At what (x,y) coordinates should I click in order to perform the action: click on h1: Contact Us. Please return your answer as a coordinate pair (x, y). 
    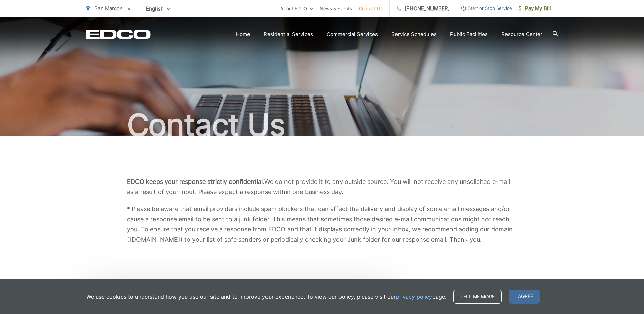
    Looking at the image, I should click on (322, 125).